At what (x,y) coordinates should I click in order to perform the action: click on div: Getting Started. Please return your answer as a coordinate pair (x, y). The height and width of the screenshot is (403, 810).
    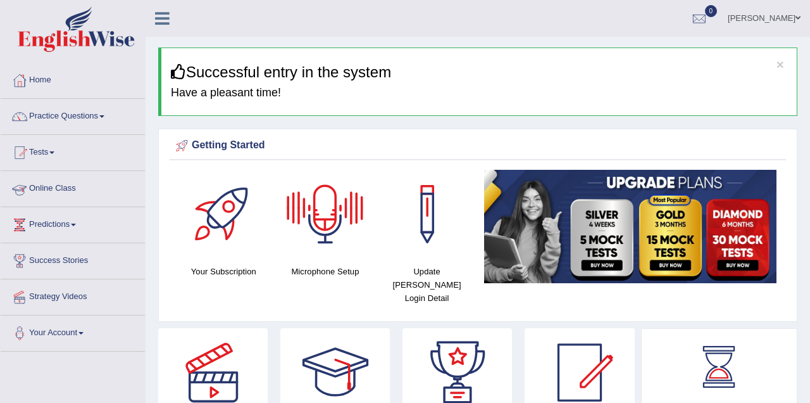
    Looking at the image, I should click on (478, 146).